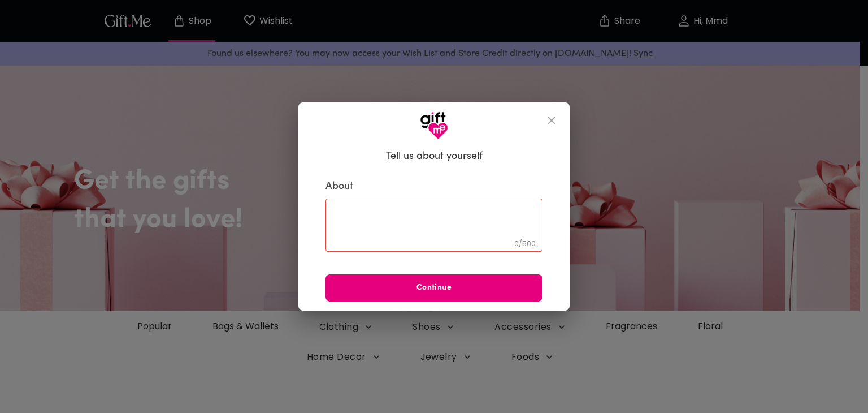 This screenshot has height=413, width=868. What do you see at coordinates (434, 186) in the screenshot?
I see `label: About` at bounding box center [434, 186].